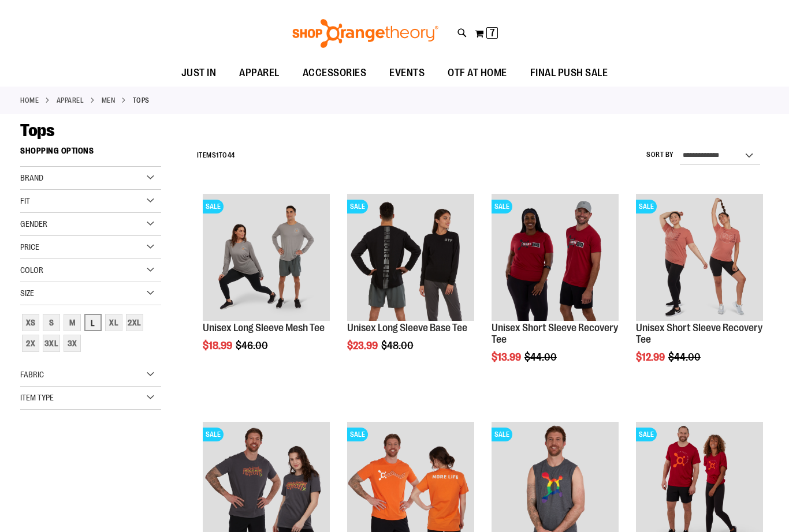 The height and width of the screenshot is (532, 789). What do you see at coordinates (30, 247) in the screenshot?
I see `span: Price` at bounding box center [30, 247].